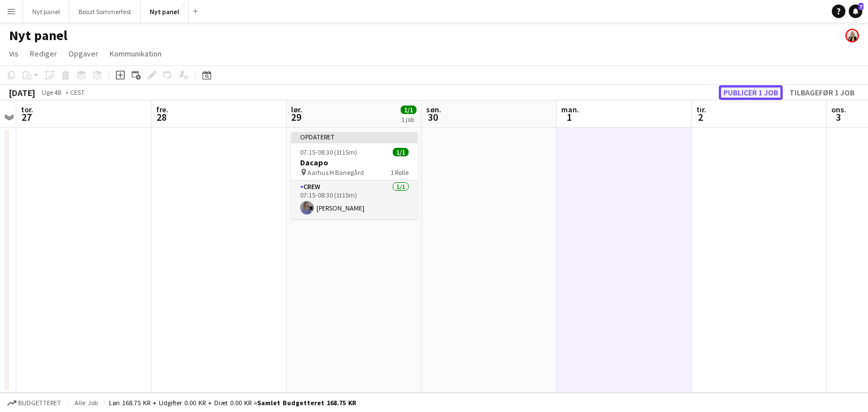  Describe the element at coordinates (354, 137) in the screenshot. I see `div: Opdateret` at that location.